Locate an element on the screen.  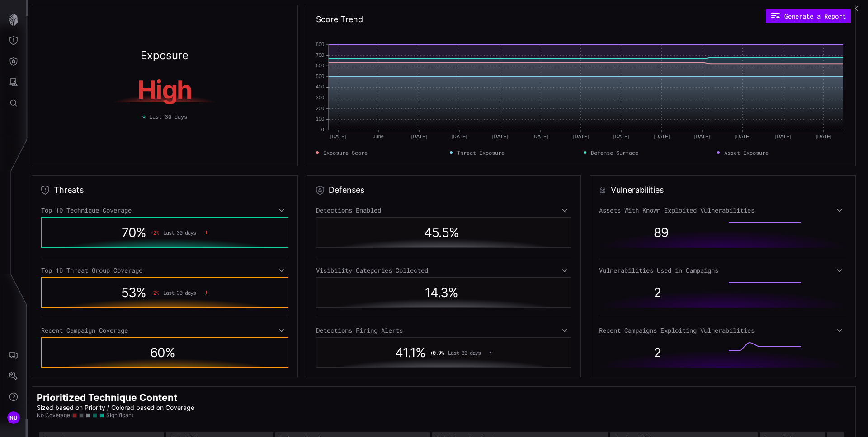
div: Detections Firing Alerts is located at coordinates (444, 331).